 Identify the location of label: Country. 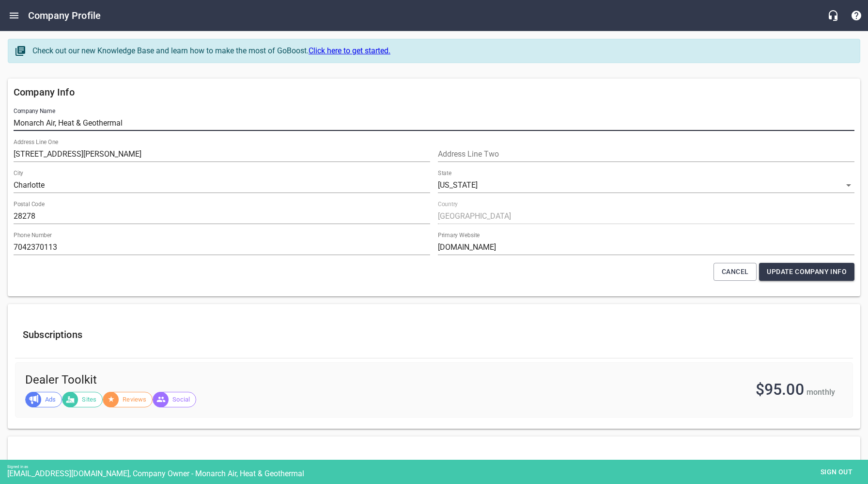
(448, 205).